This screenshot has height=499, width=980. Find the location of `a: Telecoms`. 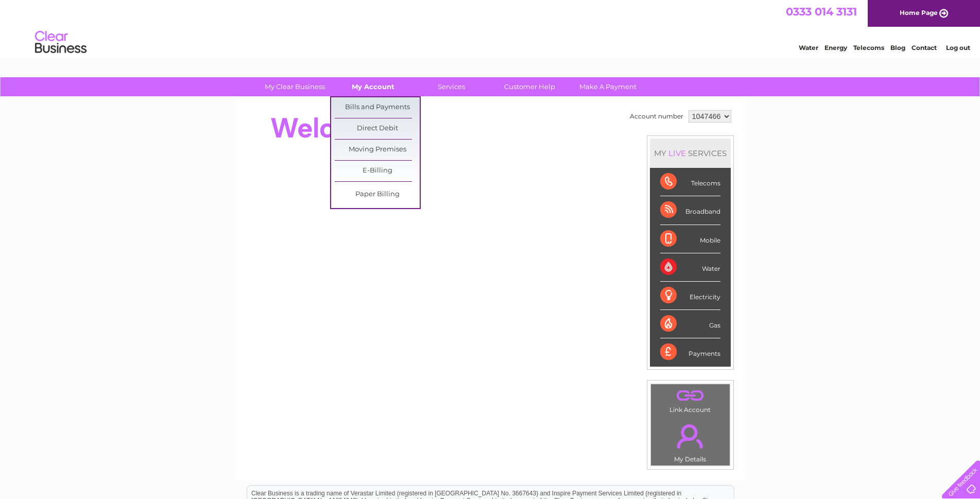

a: Telecoms is located at coordinates (869, 47).